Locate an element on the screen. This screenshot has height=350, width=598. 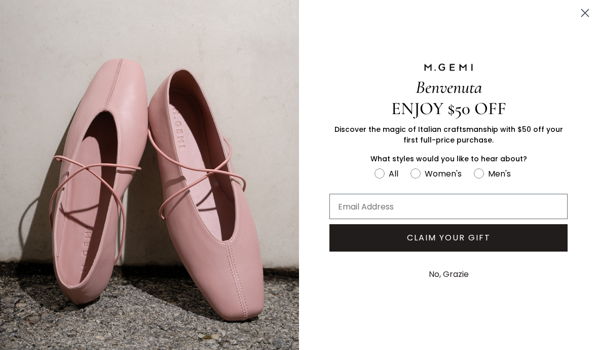
div: Men's is located at coordinates (499, 173).